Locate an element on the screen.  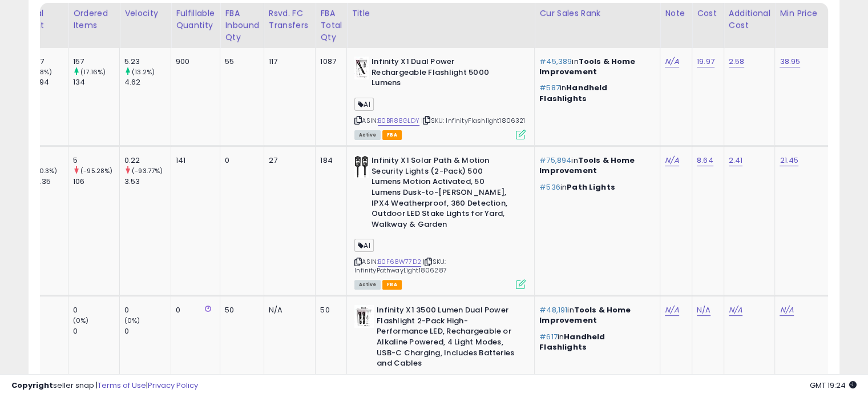
div: N/A is located at coordinates (287, 310).